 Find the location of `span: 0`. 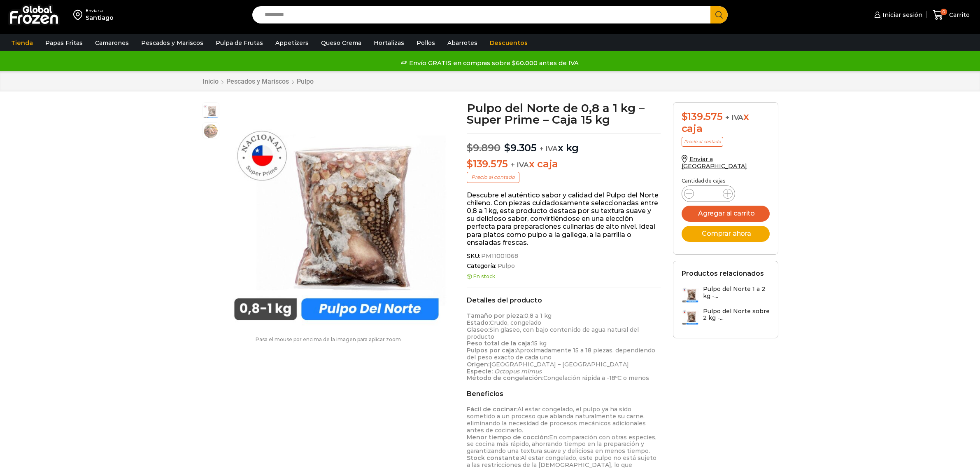

span: 0 is located at coordinates (943, 12).